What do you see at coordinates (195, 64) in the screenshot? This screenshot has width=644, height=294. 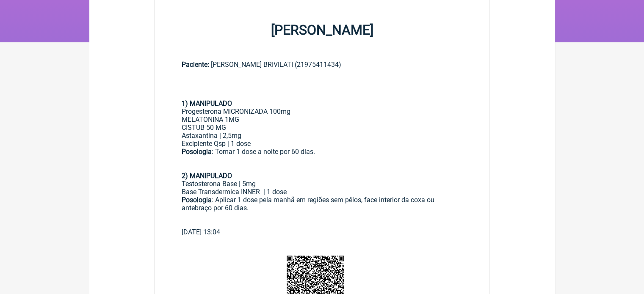 I see `span: Paciente:` at bounding box center [195, 64].